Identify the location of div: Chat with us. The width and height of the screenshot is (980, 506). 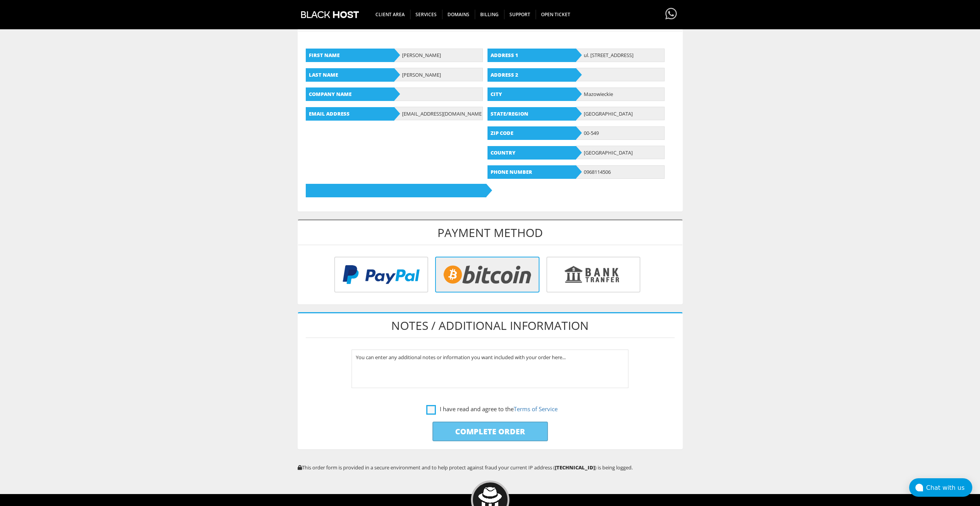
(949, 487).